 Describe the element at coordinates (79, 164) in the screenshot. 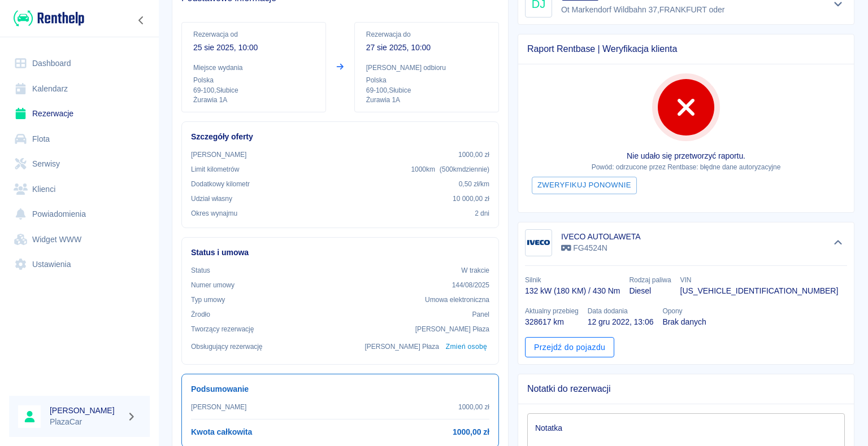

I see `a: Serwisy` at that location.